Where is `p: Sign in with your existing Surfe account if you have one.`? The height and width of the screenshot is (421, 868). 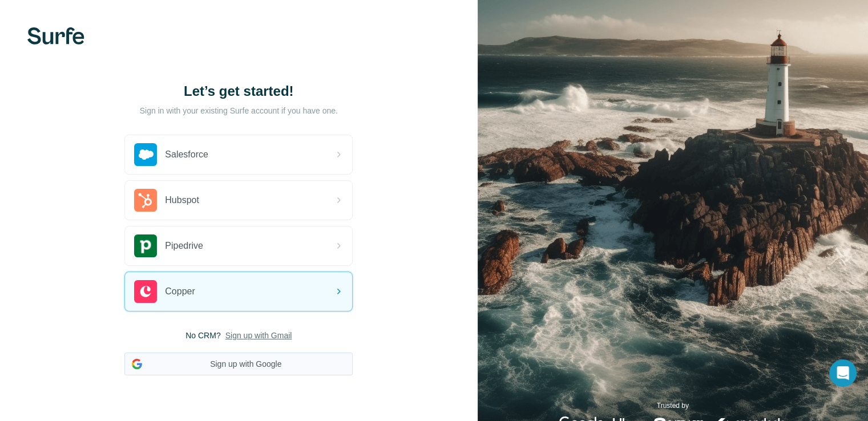
p: Sign in with your existing Surfe account if you have one. is located at coordinates (238, 111).